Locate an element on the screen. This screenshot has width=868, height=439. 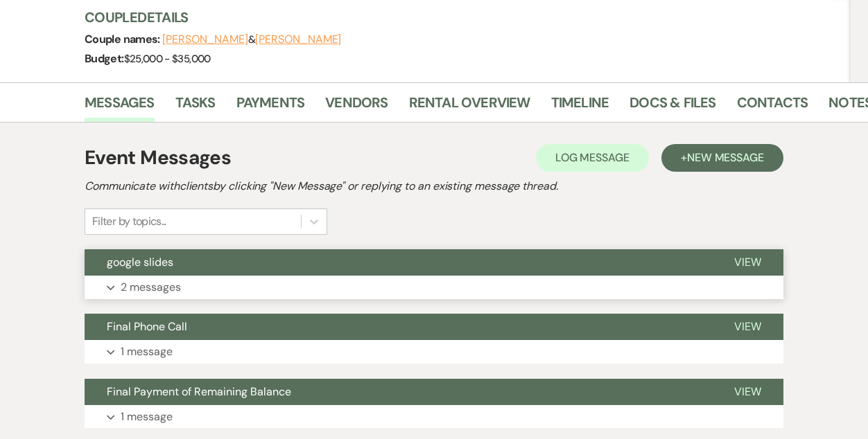
a: Tasks is located at coordinates (196, 107).